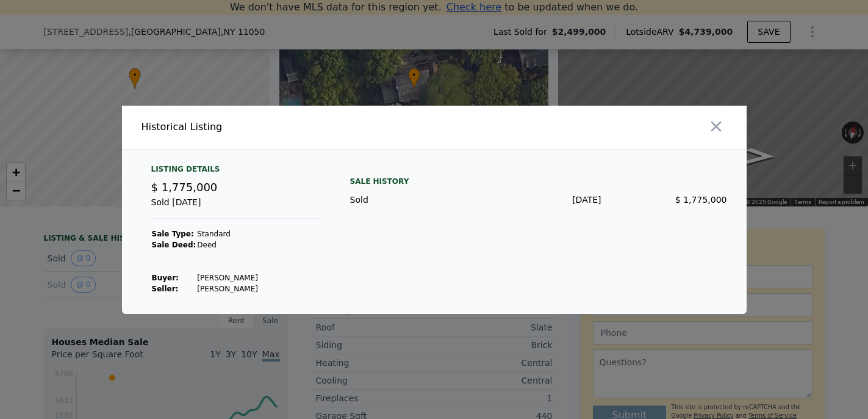 Image resolution: width=868 pixels, height=419 pixels. I want to click on strong: Sale Deed:, so click(173, 245).